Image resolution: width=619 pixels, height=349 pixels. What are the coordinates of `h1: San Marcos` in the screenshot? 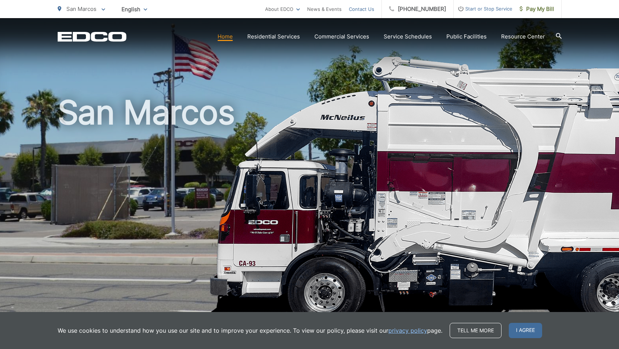 It's located at (310, 209).